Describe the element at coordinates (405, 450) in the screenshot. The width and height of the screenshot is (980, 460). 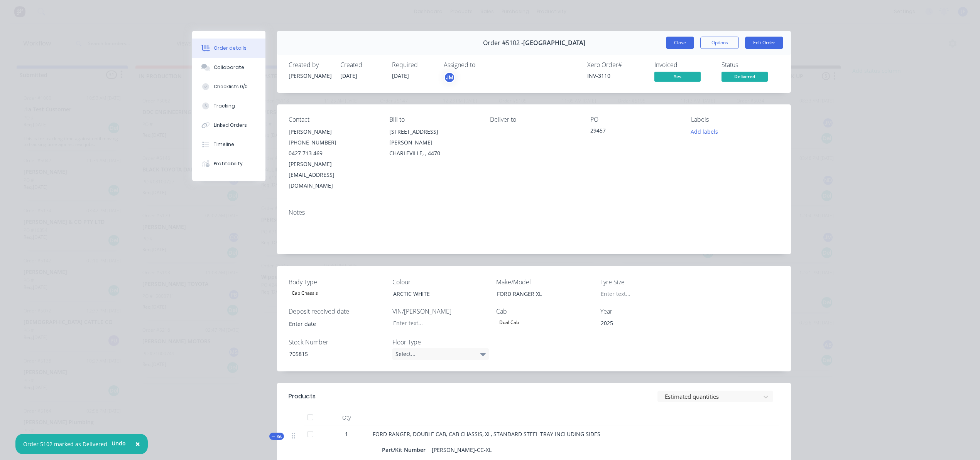
I see `div: Part/Kit Number` at that location.